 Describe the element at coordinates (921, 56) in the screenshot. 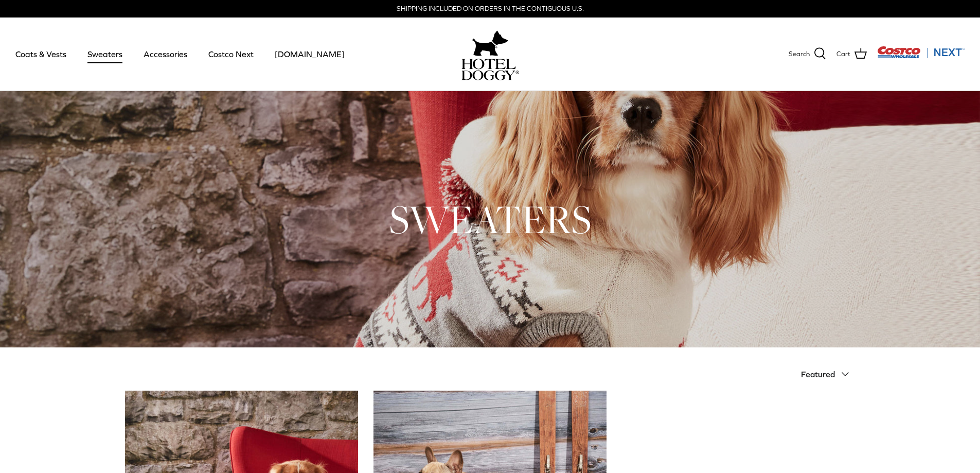

I see `a: Visit Costco Next` at that location.